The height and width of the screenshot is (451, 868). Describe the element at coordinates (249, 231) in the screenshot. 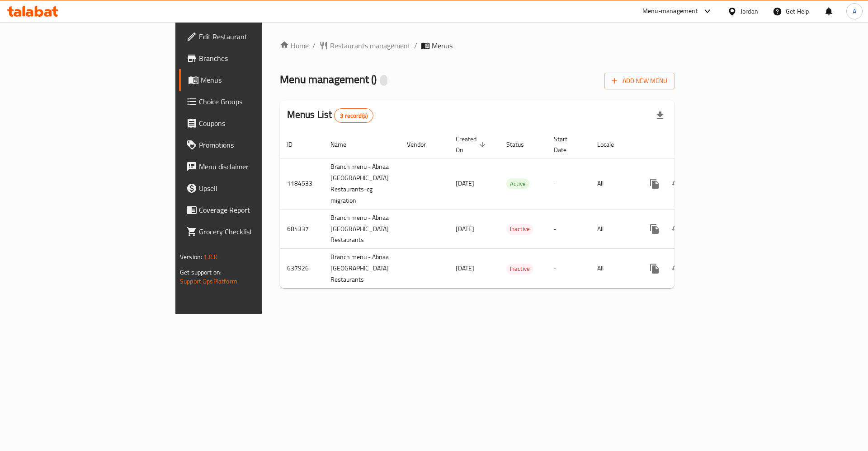

I see `a: Grocery Checklist` at that location.